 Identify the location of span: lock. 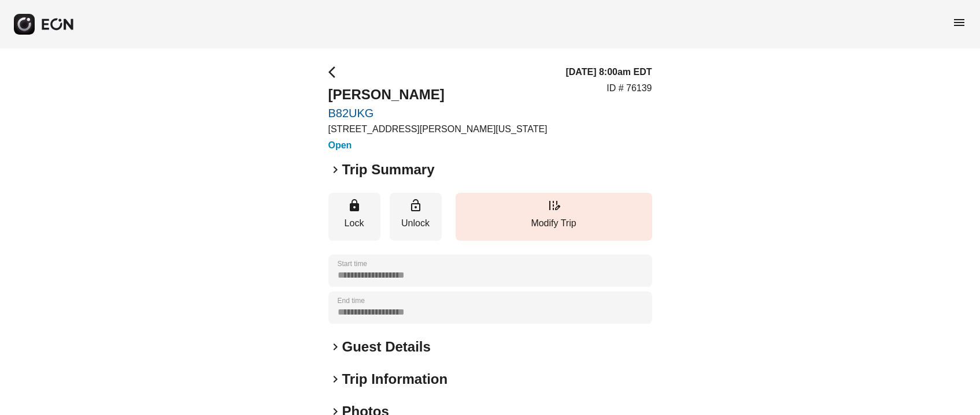
(354, 206).